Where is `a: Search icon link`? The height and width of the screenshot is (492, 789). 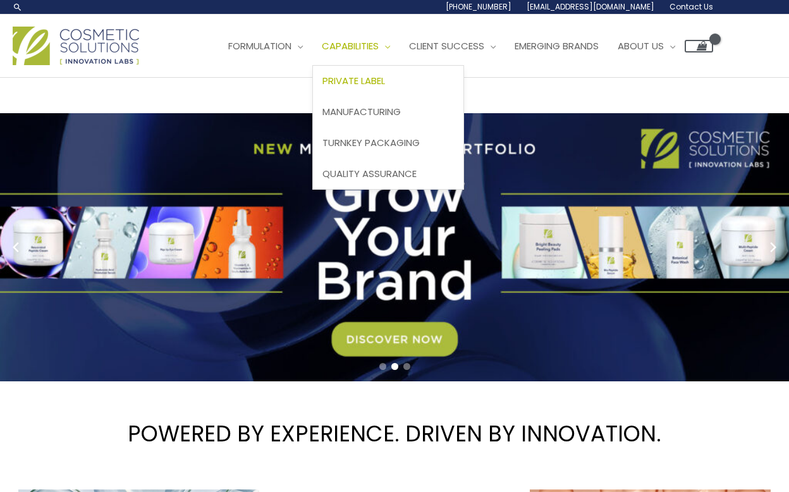 a: Search icon link is located at coordinates (18, 7).